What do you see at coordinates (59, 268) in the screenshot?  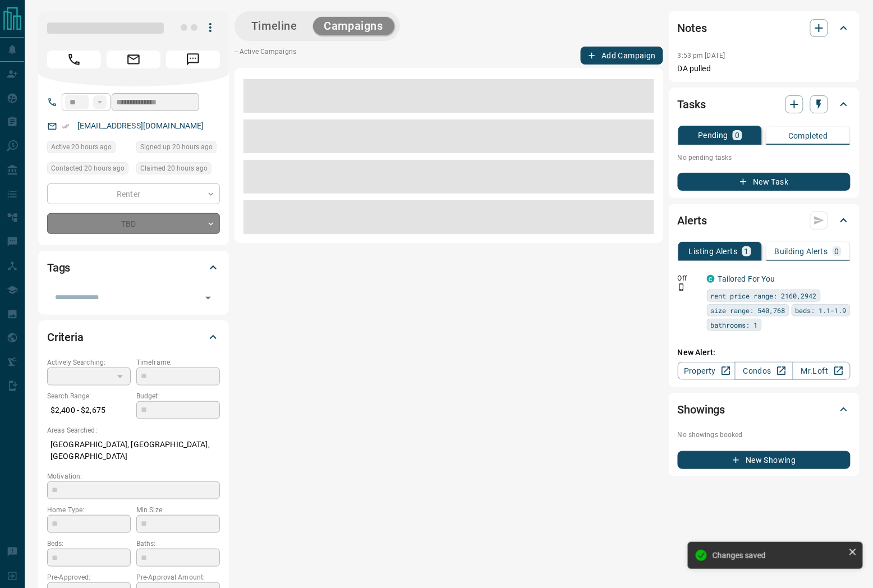 I see `h2: Tags` at bounding box center [59, 268].